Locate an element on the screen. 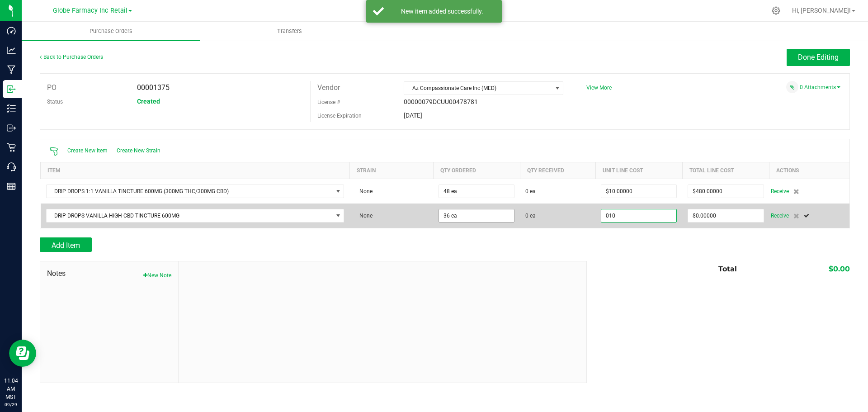 The height and width of the screenshot is (412, 868). span: Globe Farmacy Inc Retail is located at coordinates (90, 11).